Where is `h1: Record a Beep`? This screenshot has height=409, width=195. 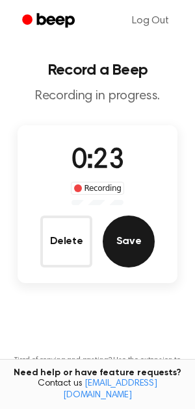
h1: Record a Beep is located at coordinates (97, 70).